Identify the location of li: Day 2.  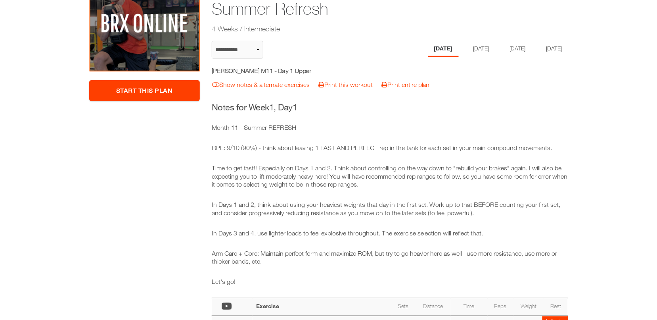
(482, 49).